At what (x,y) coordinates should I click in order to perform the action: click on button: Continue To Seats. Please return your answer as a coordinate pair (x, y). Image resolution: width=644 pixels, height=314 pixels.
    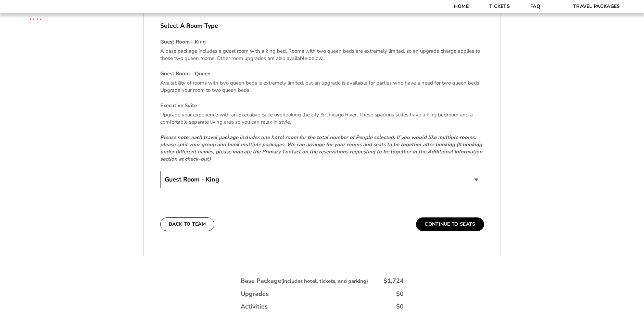
    Looking at the image, I should click on (449, 224).